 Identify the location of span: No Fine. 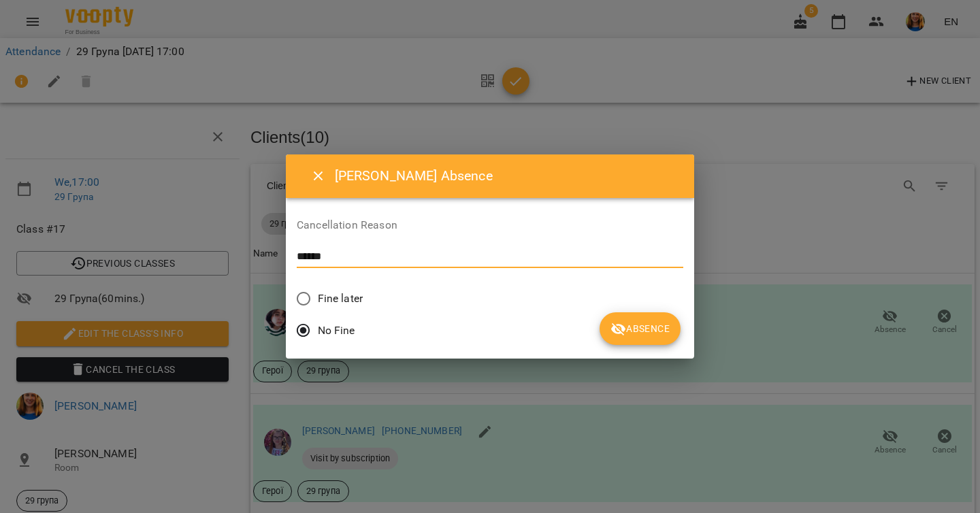
(337, 331).